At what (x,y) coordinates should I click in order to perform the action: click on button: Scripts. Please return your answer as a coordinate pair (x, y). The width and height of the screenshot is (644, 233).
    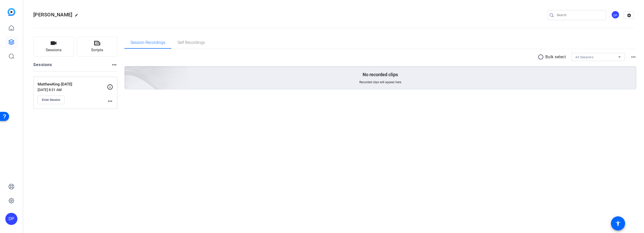
    Looking at the image, I should click on (97, 47).